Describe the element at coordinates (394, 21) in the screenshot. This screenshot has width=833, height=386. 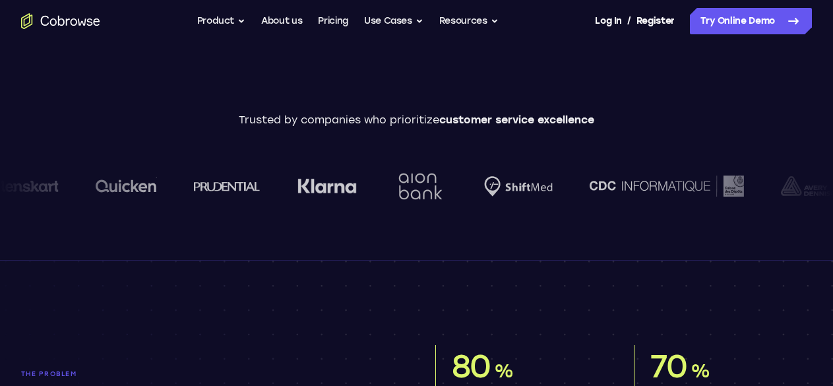
I see `button: Use Cases` at that location.